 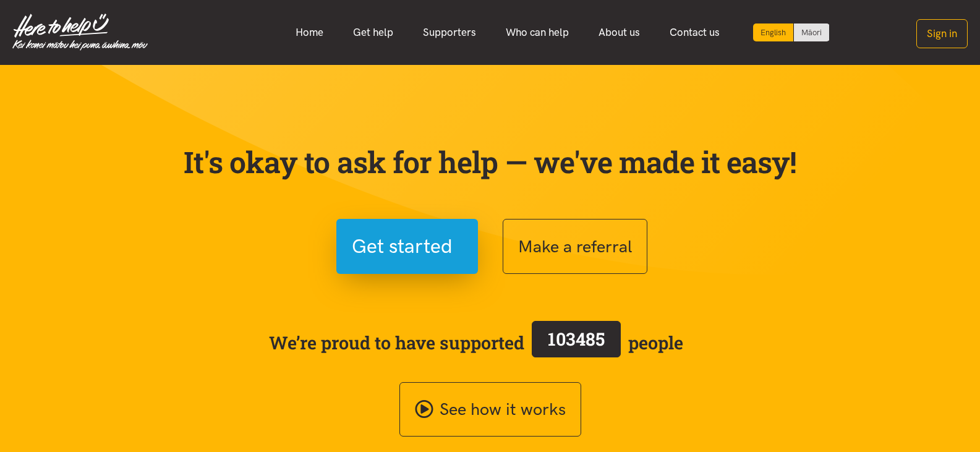 What do you see at coordinates (373, 32) in the screenshot?
I see `a: Get help` at bounding box center [373, 32].